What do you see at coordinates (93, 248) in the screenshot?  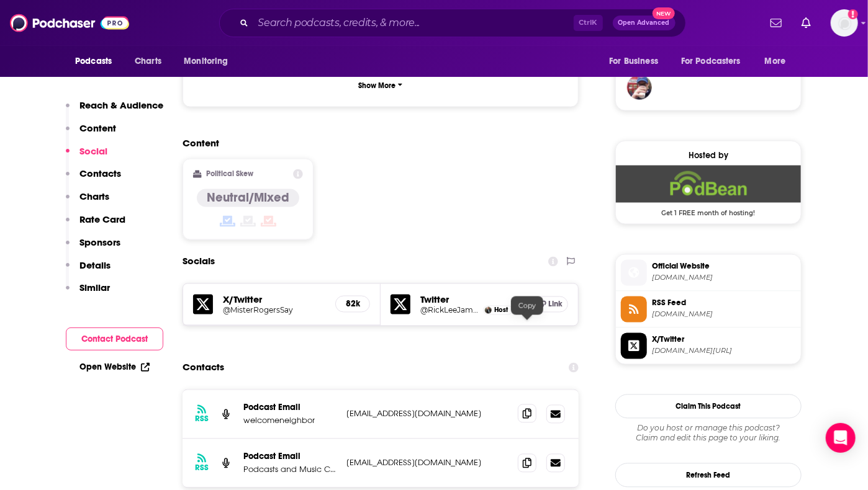 I see `button: Sponsors` at bounding box center [93, 248].